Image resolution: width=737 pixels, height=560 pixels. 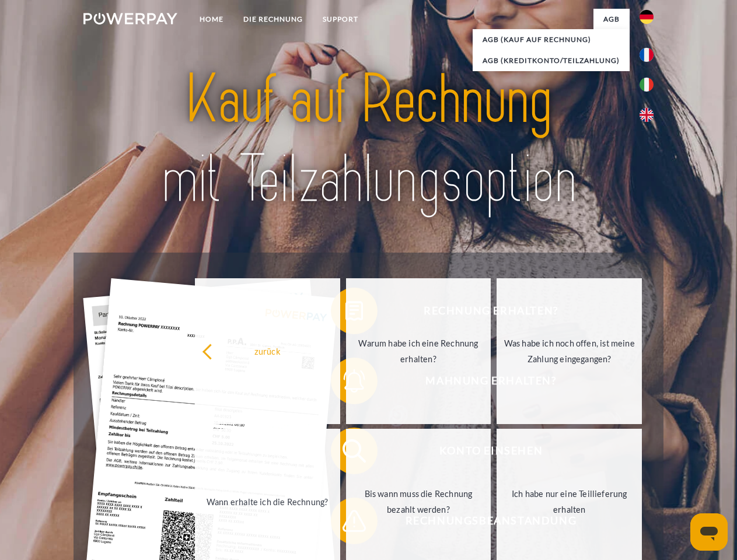 I want to click on a: AGB (Kauf auf Rechnung), so click(x=551, y=39).